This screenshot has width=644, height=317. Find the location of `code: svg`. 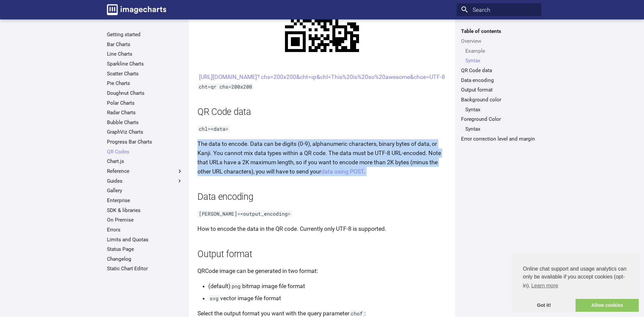

code: svg is located at coordinates (214, 298).